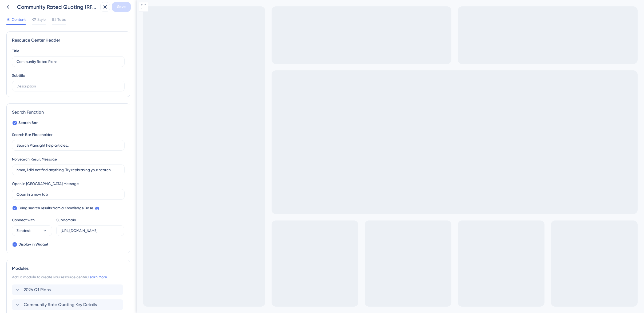 Image resolution: width=644 pixels, height=313 pixels. What do you see at coordinates (69, 305) in the screenshot?
I see `div: Community Rate Quoting Key Details` at bounding box center [69, 305].